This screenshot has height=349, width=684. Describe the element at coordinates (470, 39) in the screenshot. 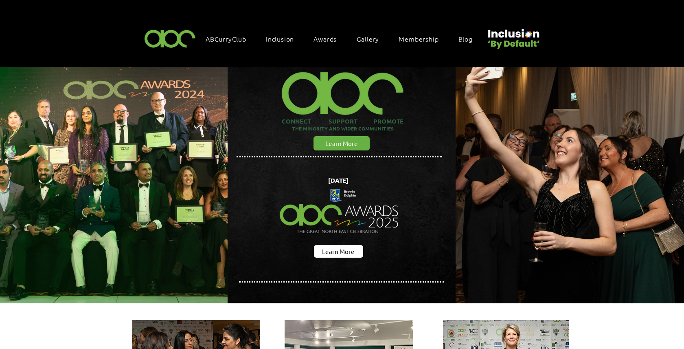

I see `a: Blog` at that location.